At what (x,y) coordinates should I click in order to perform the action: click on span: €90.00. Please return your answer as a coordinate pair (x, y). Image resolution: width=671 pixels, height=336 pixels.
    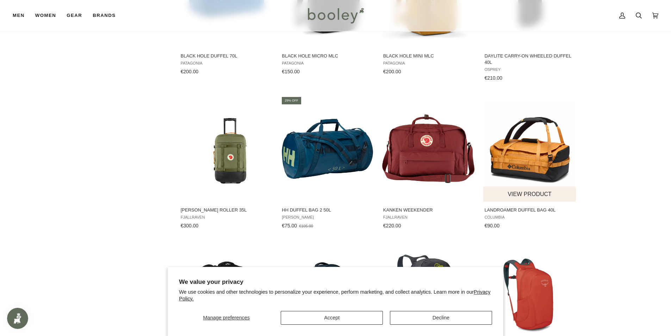
    Looking at the image, I should click on (492, 225).